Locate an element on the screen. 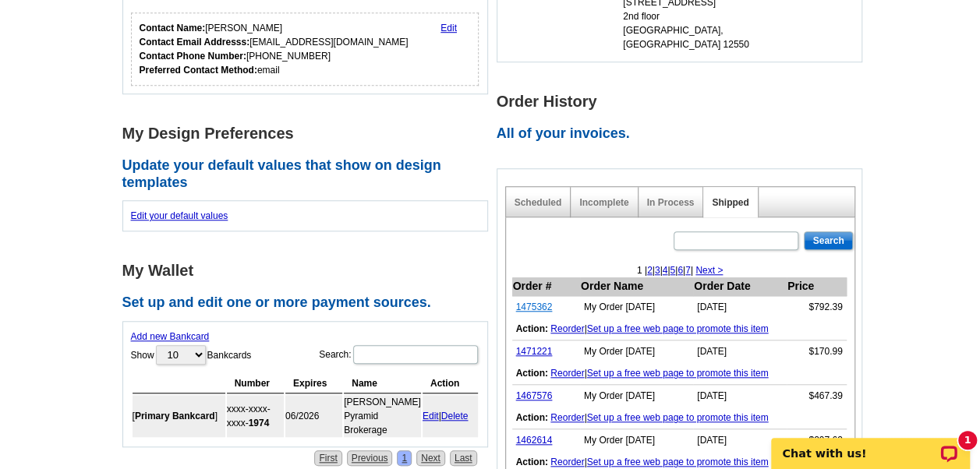 This screenshot has width=980, height=469. a: Add new Bankcard is located at coordinates (170, 337).